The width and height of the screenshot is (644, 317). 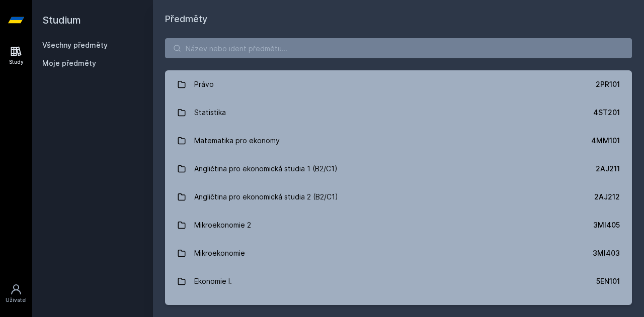 What do you see at coordinates (266, 197) in the screenshot?
I see `div: Angličtina pro ekonomická studia 2 (B2/C1)` at bounding box center [266, 197].